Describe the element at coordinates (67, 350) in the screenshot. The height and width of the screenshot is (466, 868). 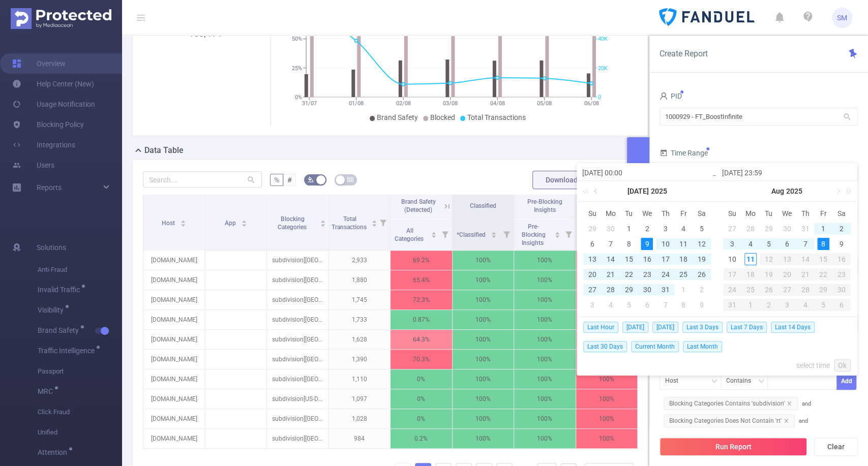
I see `span: Traffic Intelligence` at that location.